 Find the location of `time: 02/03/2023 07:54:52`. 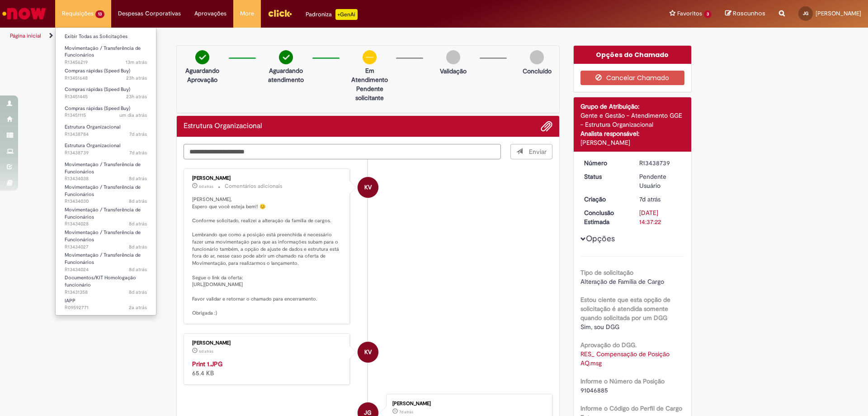

time: 02/03/2023 07:54:52 is located at coordinates (138, 307).